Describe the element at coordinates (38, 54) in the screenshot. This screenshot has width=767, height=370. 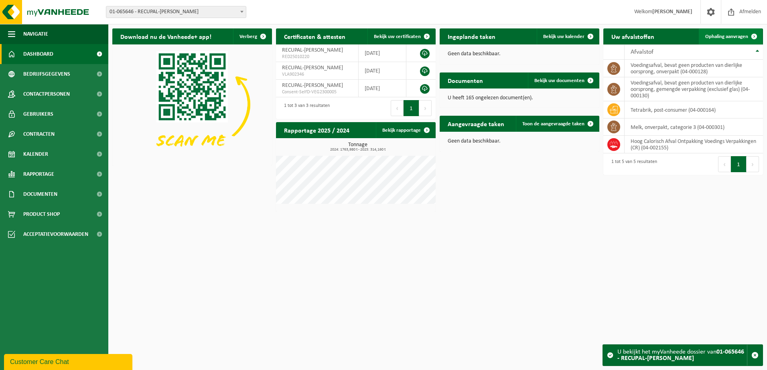
I see `span: Dashboard` at that location.